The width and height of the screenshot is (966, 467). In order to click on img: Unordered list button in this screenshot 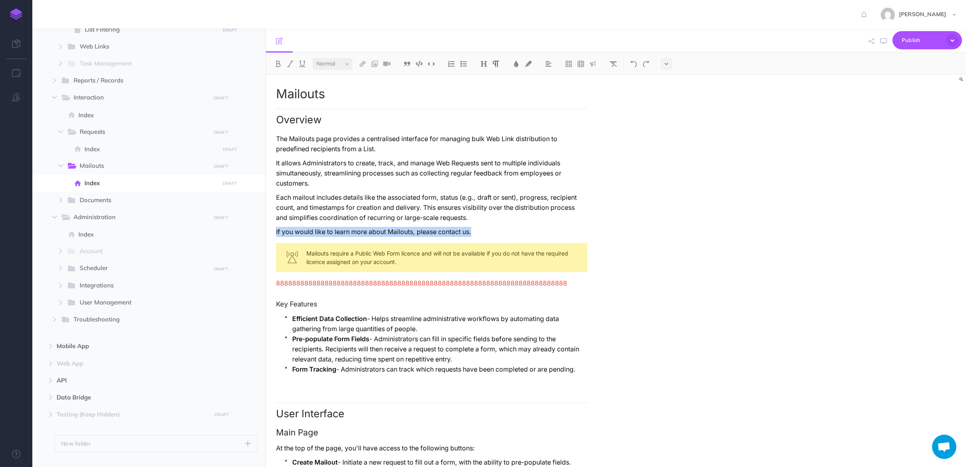, I will do `click(464, 64)`.